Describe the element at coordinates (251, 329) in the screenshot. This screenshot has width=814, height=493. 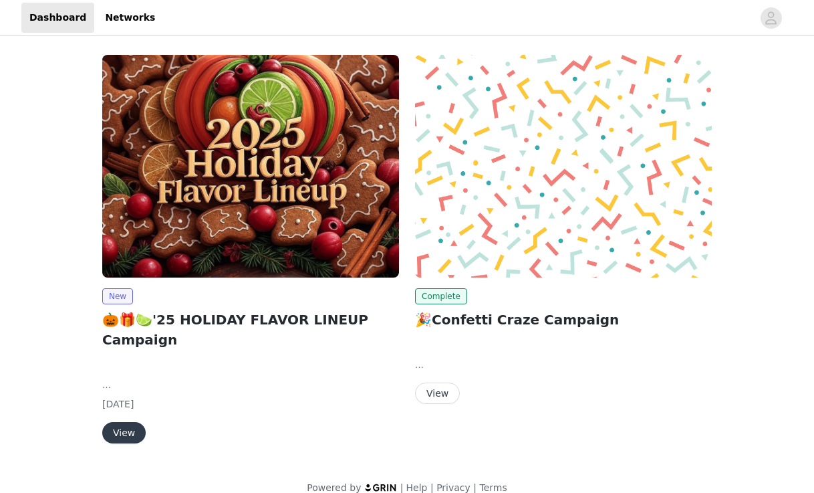
I see `h2: 🎃🎁🍋‍🟩'25 HOLIDAY FLAVOR LINEUP Campaign` at that location.